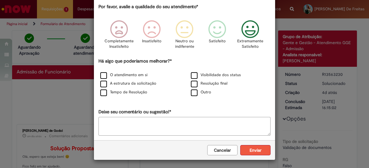 This screenshot has height=168, width=369. Describe the element at coordinates (250, 36) in the screenshot. I see `div: Extremamente Satisfeito` at that location.